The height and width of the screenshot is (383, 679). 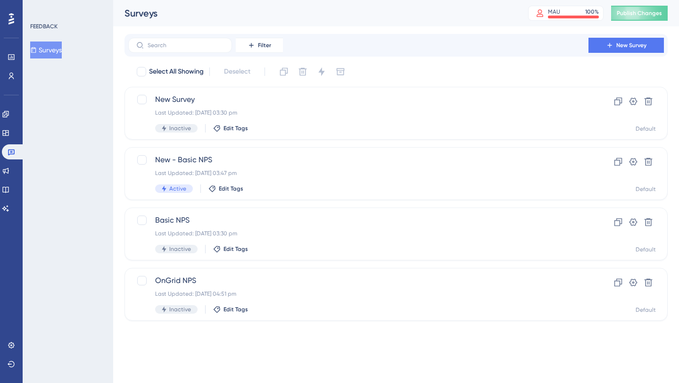 What do you see at coordinates (592, 12) in the screenshot?
I see `div: 100 %` at bounding box center [592, 12].